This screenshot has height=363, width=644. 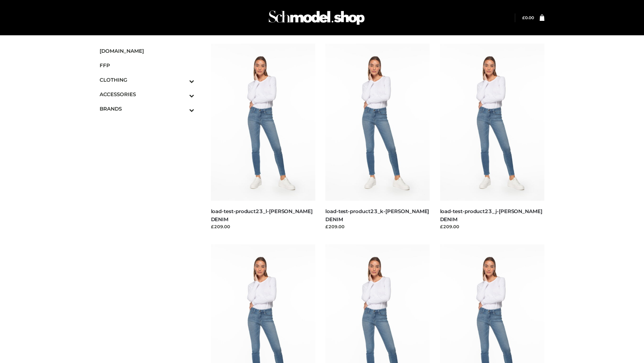 I want to click on img: Schmodel Admin 964, so click(x=316, y=17).